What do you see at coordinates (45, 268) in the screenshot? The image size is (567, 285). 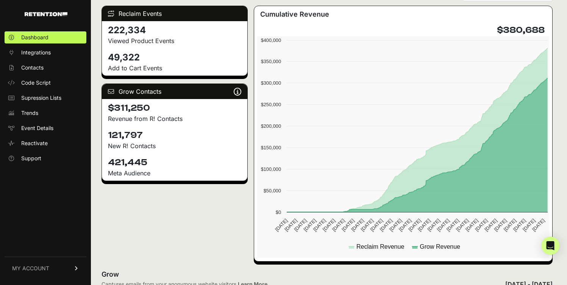 I see `a: MY ACCOUNT` at bounding box center [45, 268].